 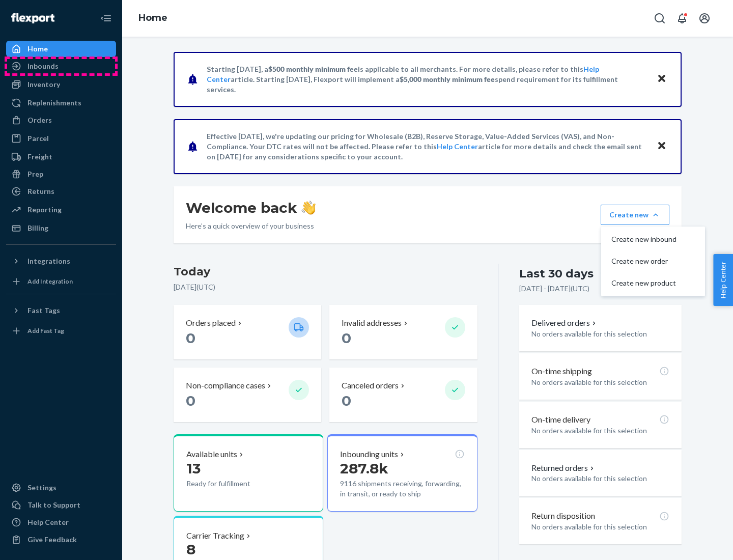 What do you see at coordinates (722, 280) in the screenshot?
I see `span: Help Center` at bounding box center [722, 280].